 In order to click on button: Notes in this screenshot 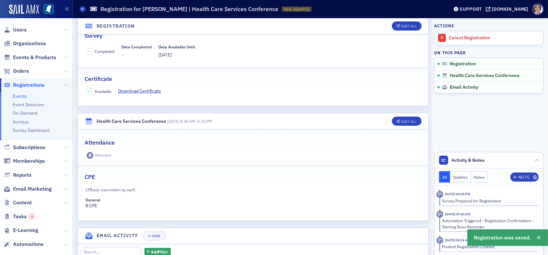, I will do `click(479, 177)`.